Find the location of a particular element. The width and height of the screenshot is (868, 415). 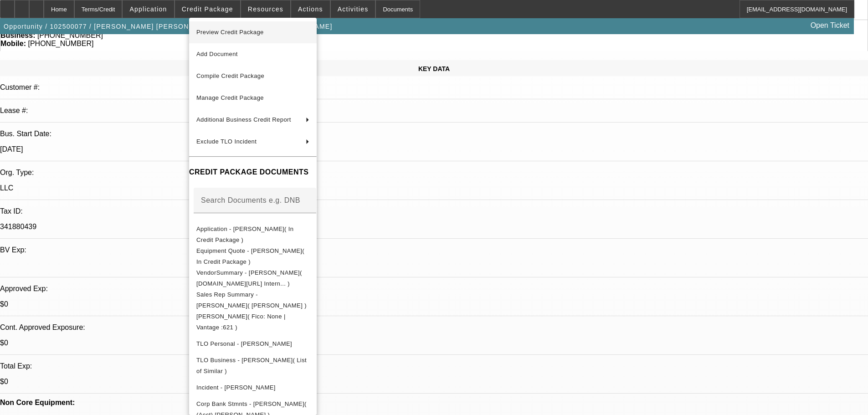

span: Manage Credit Package is located at coordinates (230, 98).